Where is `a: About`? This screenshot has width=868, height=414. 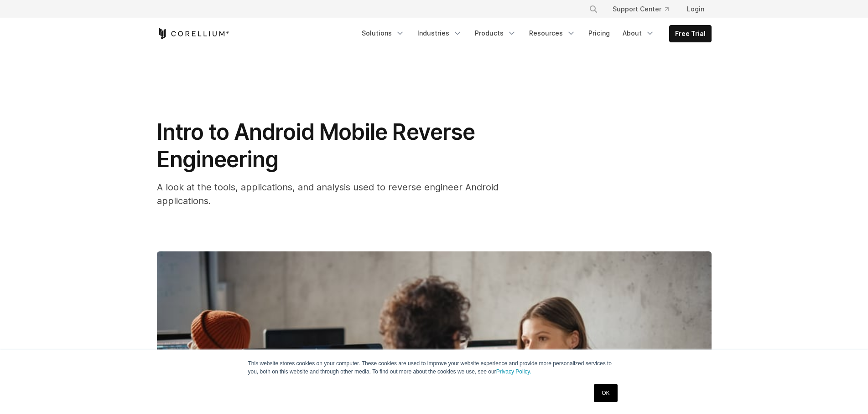
a: About is located at coordinates (639, 33).